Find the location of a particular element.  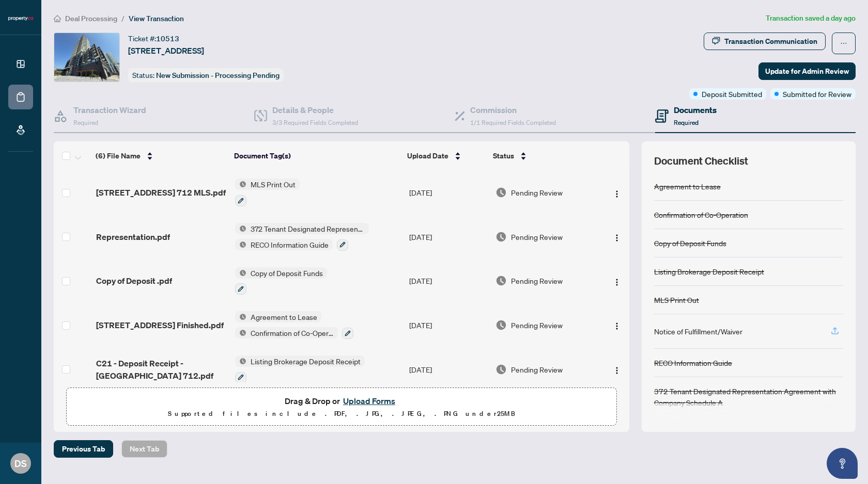

button: Status IconCopy of Deposit Funds is located at coordinates (281, 282).